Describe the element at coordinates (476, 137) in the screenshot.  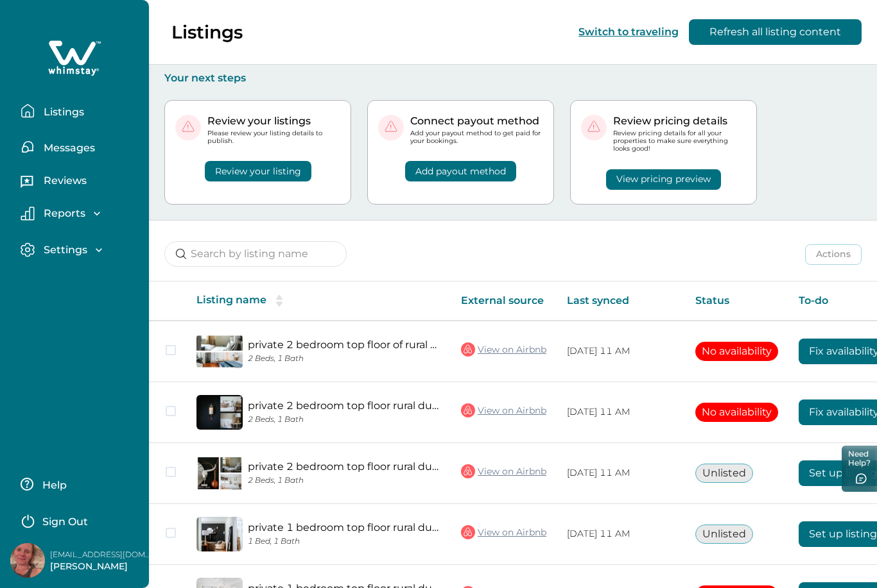
I see `p: Add your payout method to get paid for your bookings.` at that location.